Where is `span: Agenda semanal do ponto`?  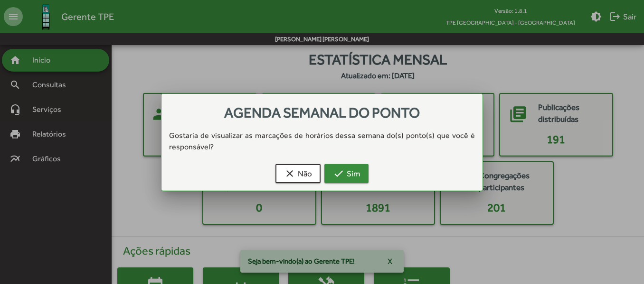 span: Agenda semanal do ponto is located at coordinates (322, 112).